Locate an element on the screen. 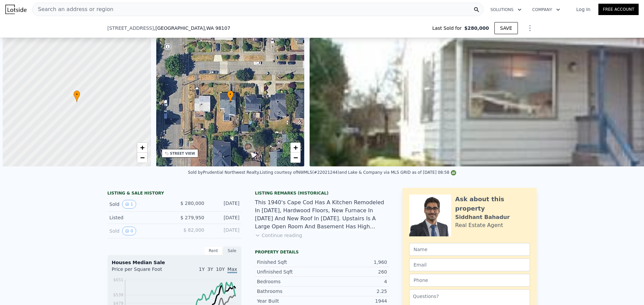 The image size is (644, 305). input: Phone is located at coordinates (469, 281).